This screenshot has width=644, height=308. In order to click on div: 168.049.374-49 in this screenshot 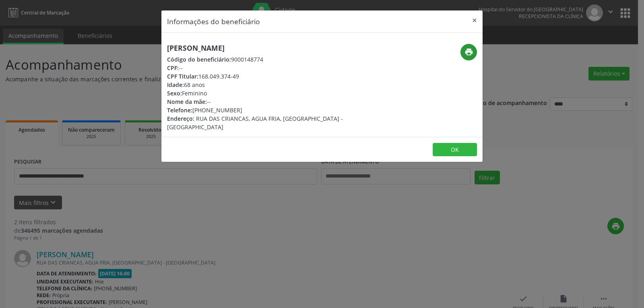, I will do `click(268, 76)`.